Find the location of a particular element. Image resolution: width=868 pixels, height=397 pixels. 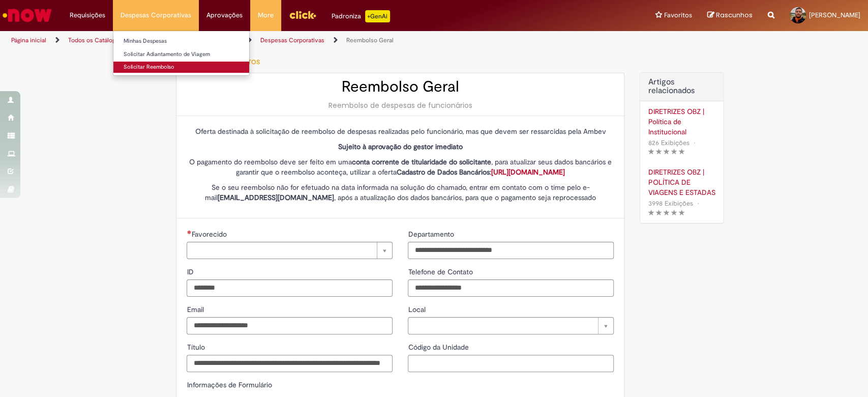

h2: Reembolso Geral is located at coordinates (400, 87).